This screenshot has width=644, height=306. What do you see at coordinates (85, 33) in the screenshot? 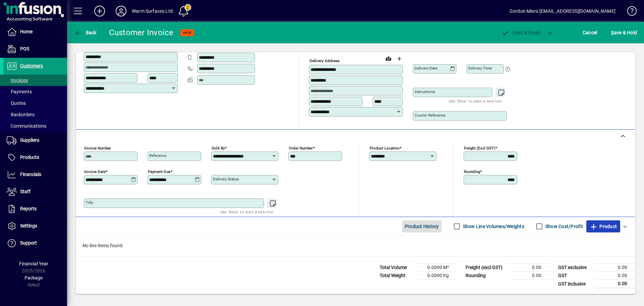
I see `span: Back` at bounding box center [85, 33].